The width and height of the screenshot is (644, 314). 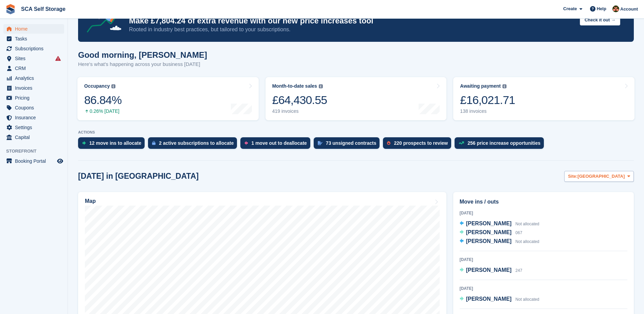 I want to click on div: 1 move out to deallocate, so click(x=278, y=143).